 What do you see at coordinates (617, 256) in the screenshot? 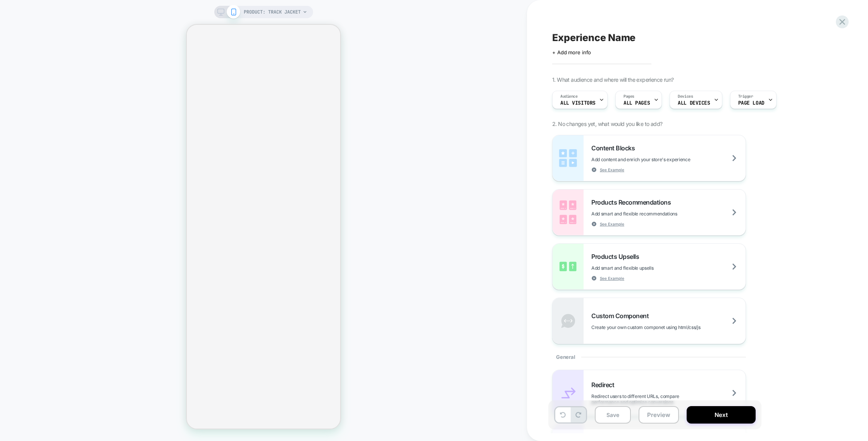
I see `span: Products Upsells` at bounding box center [617, 256].